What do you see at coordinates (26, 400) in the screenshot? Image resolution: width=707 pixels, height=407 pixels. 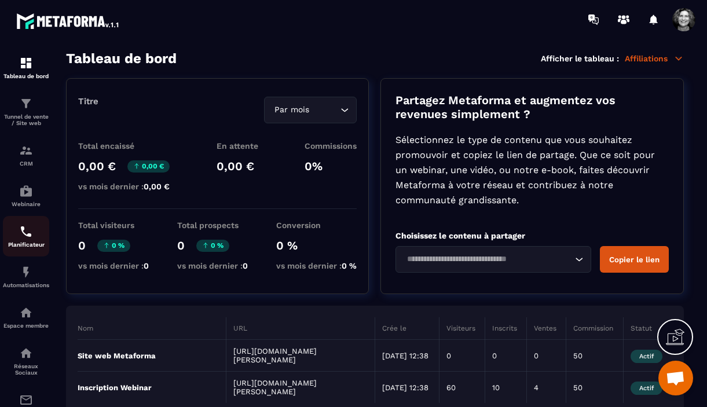 I see `img: email` at bounding box center [26, 400].